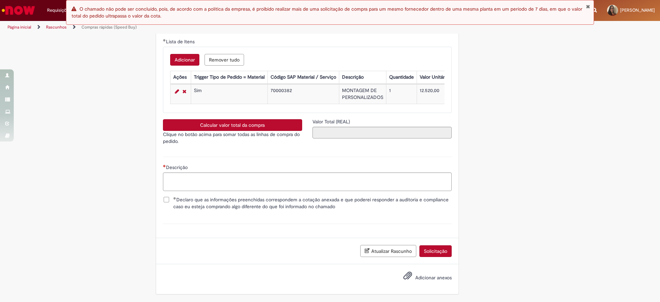  Describe the element at coordinates (224, 60) in the screenshot. I see `button: Remove all rows for Lista de Itens` at that location.